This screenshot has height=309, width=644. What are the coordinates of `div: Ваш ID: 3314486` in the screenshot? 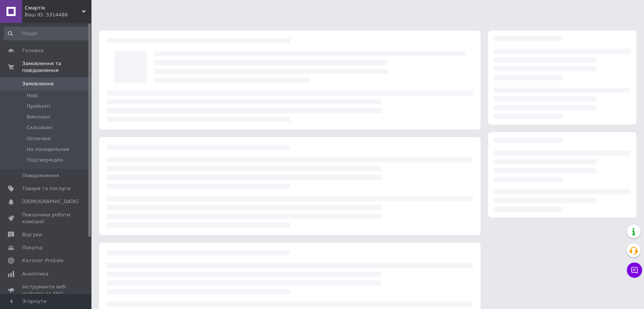 It's located at (58, 15).